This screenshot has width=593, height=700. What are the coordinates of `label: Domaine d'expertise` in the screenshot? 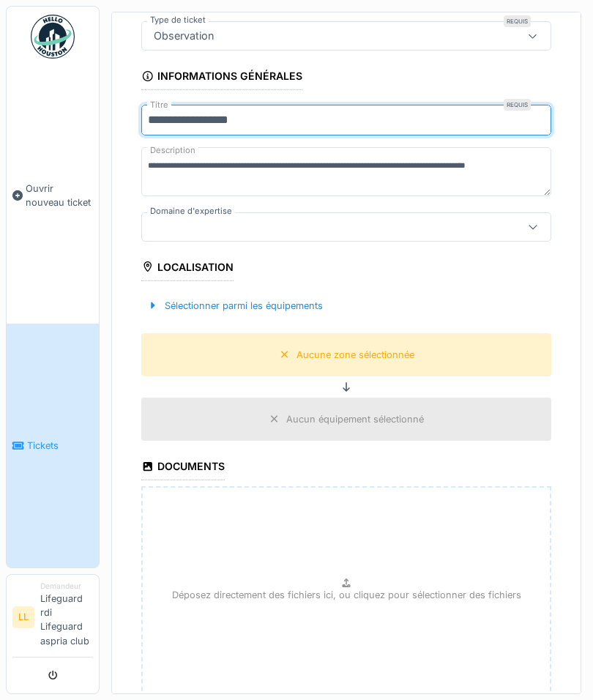 It's located at (191, 211).